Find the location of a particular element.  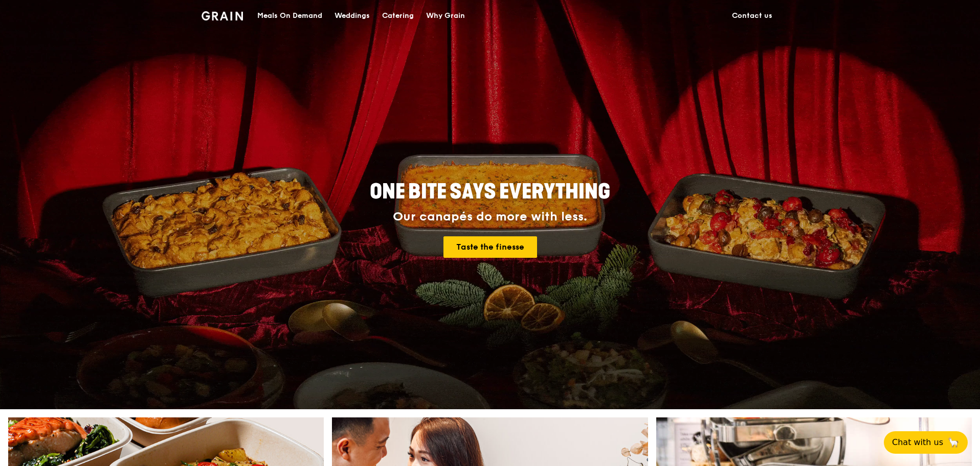

span: Chat with us is located at coordinates (917, 442).